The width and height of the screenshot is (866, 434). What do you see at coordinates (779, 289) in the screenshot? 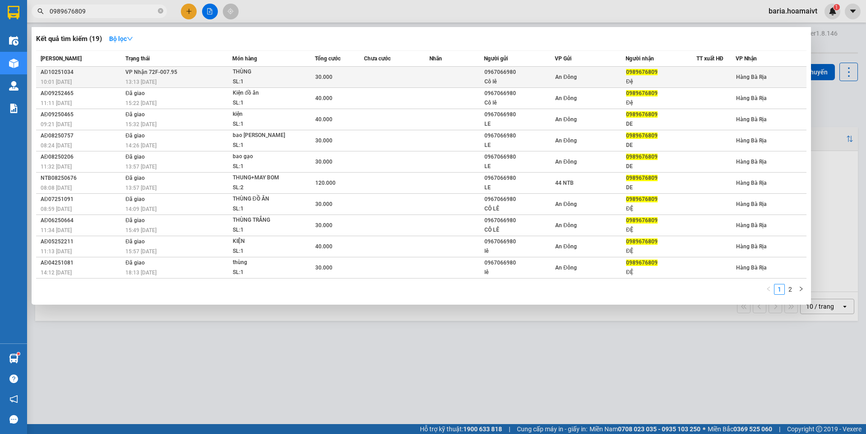
I see `a: 1` at bounding box center [779, 289].